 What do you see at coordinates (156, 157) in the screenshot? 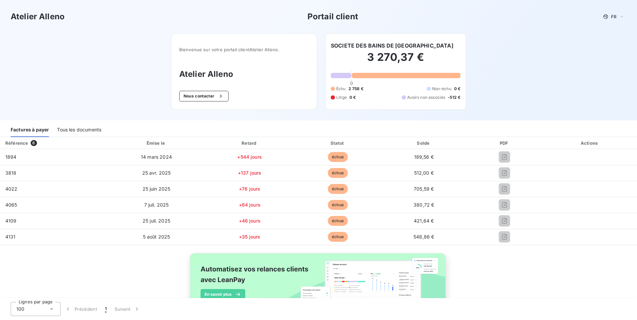
I see `span: 14 mars 2024` at bounding box center [156, 157].